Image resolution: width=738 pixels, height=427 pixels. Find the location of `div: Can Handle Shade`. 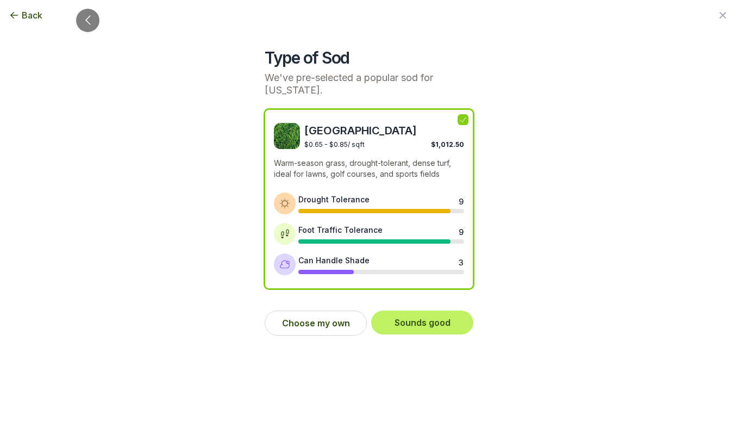

div: Can Handle Shade is located at coordinates (334, 260).